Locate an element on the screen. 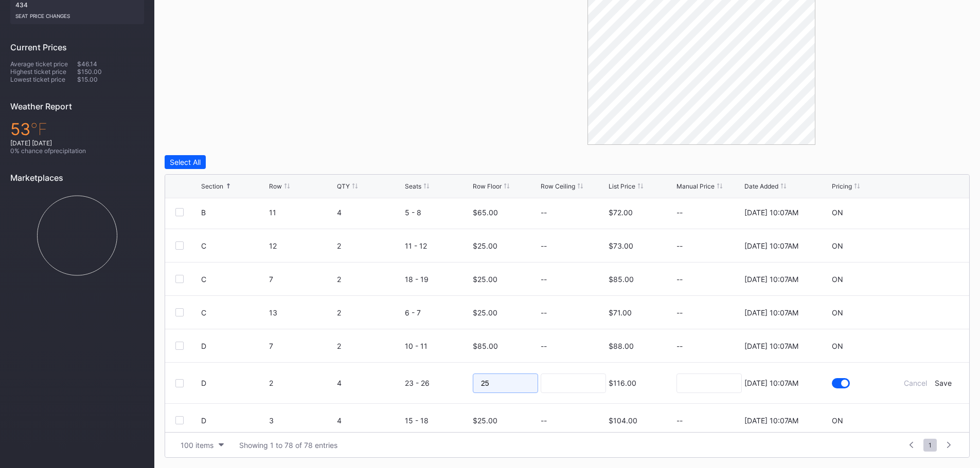 This screenshot has width=980, height=468. div: Pricing is located at coordinates (841, 186).